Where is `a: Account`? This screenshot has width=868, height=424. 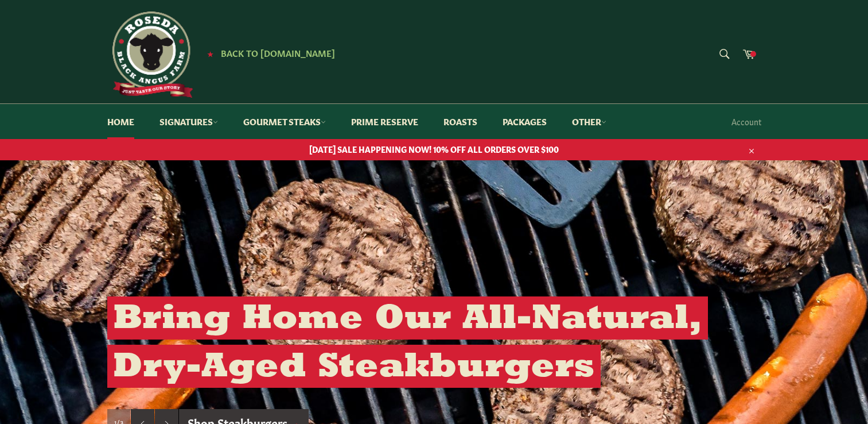 a: Account is located at coordinates (747, 121).